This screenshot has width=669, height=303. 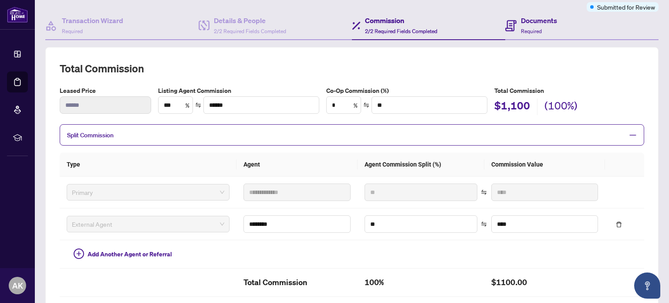 What do you see at coordinates (626, 7) in the screenshot?
I see `span: Submitted for Review` at bounding box center [626, 7].